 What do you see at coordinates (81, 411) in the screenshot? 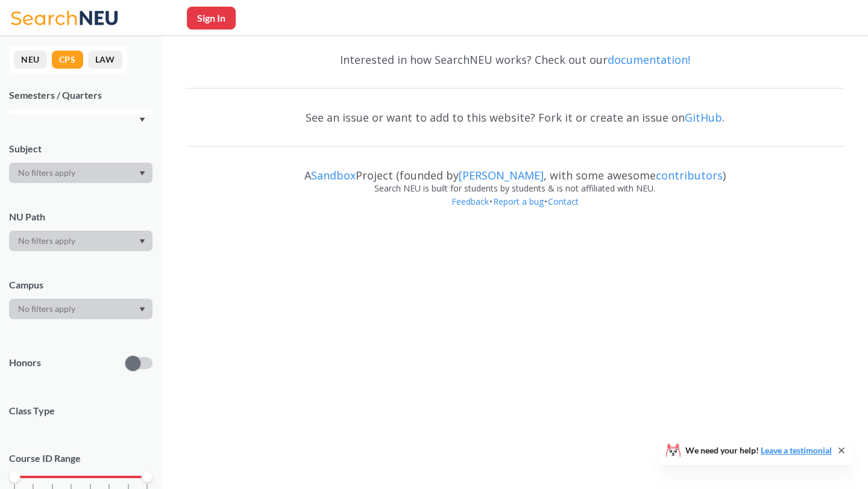
I see `span: Class Type` at bounding box center [81, 411].